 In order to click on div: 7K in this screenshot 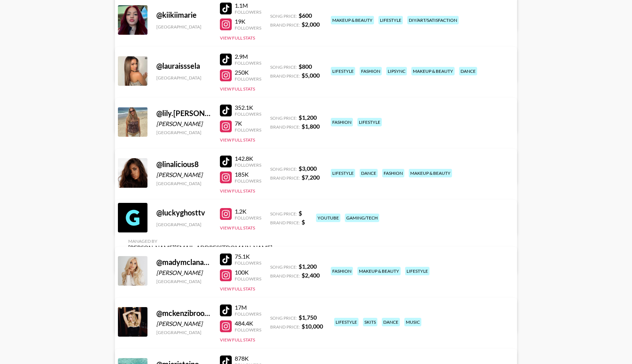, I will do `click(248, 124)`.